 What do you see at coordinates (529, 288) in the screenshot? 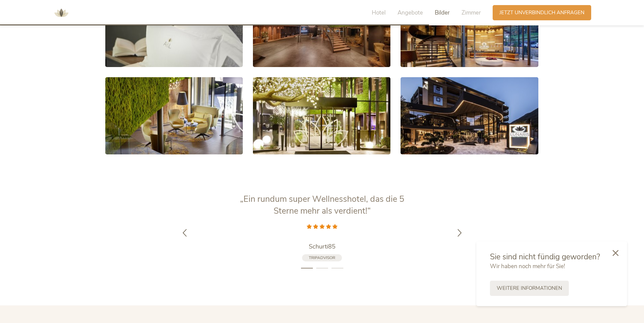
I see `a: Weitere Informationen` at bounding box center [529, 288].